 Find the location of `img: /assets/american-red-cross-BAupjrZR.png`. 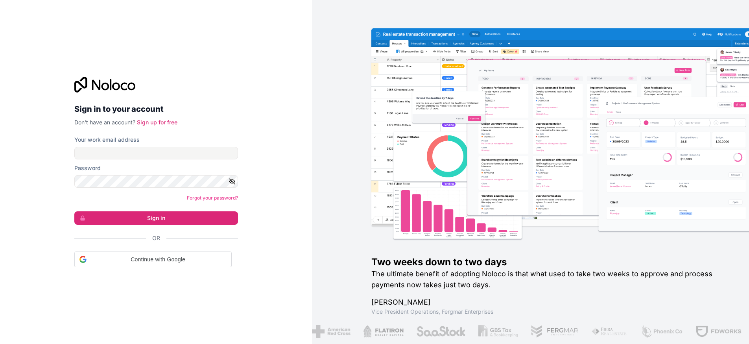

img: /assets/american-red-cross-BAupjrZR.png is located at coordinates (331, 331).